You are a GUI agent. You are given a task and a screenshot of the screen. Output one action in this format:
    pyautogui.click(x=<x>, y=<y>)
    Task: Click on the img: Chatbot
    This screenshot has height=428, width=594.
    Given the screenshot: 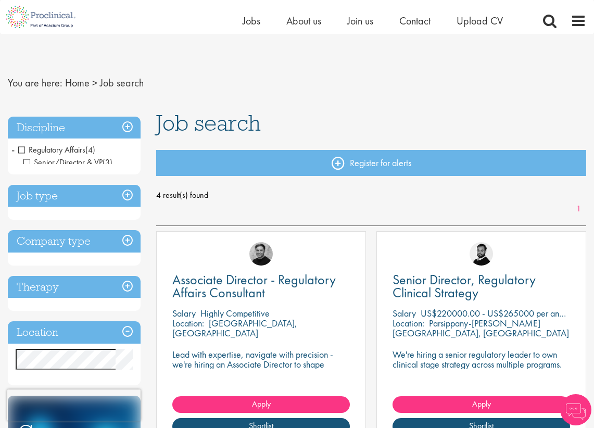 What is the action you would take?
    pyautogui.click(x=576, y=410)
    